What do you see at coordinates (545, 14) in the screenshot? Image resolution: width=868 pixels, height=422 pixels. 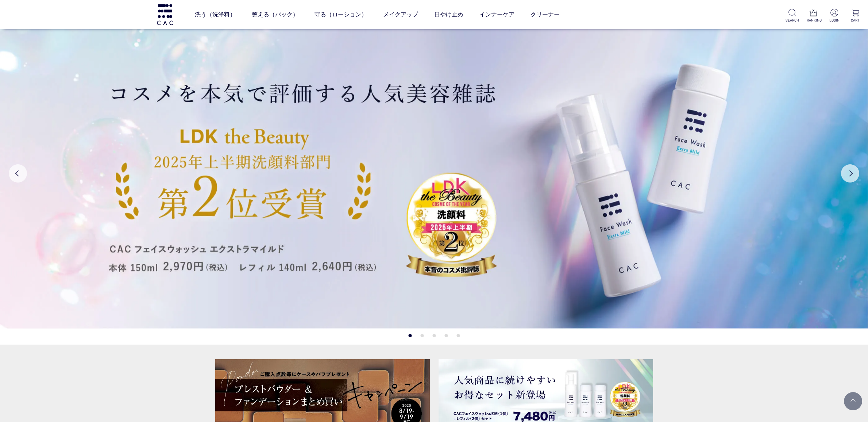 I see `a: クリーナー` at bounding box center [545, 14].